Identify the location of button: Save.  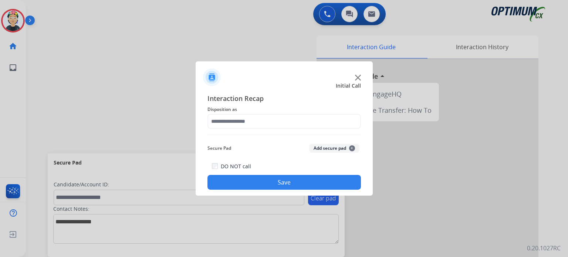
(284, 182).